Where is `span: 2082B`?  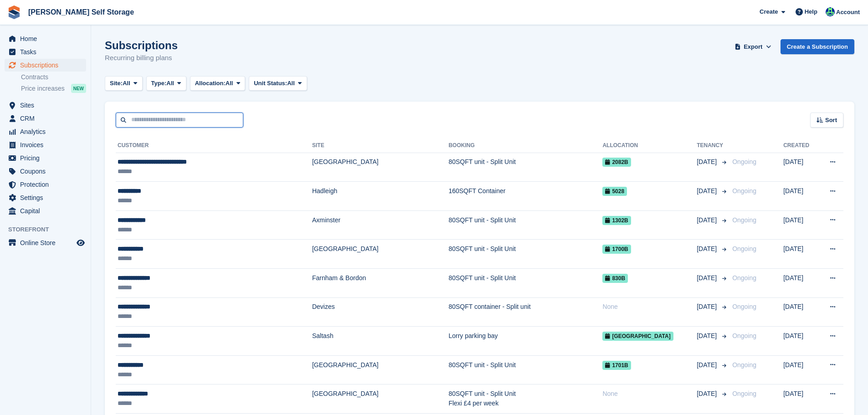 span: 2082B is located at coordinates (616, 162).